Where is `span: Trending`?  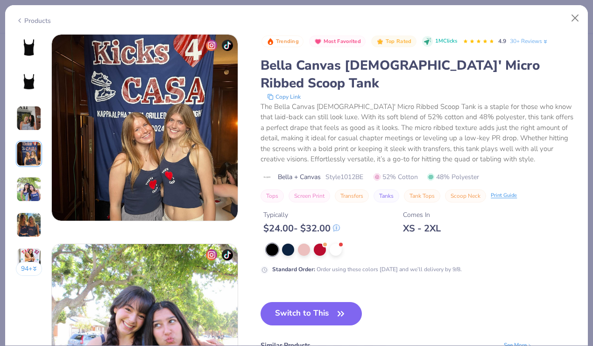
span: Trending is located at coordinates (287, 41).